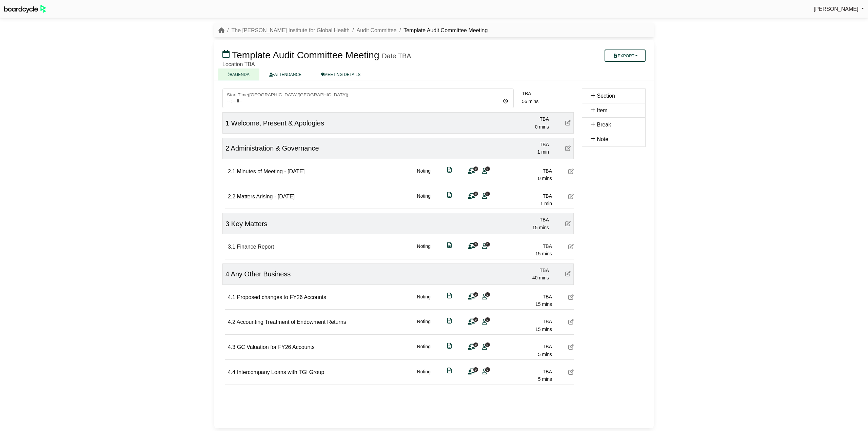  Describe the element at coordinates (232, 372) in the screenshot. I see `span: 4.4` at that location.